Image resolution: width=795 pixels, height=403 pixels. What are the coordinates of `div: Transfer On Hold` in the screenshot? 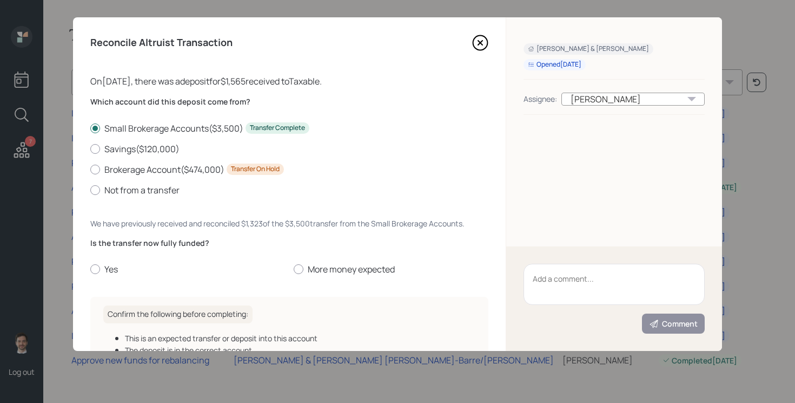 It's located at (255, 169).